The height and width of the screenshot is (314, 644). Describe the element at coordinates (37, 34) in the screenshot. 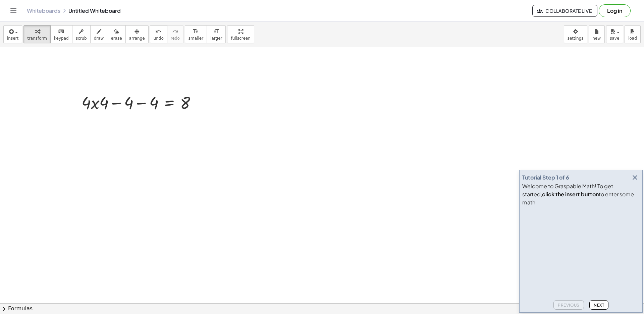

I see `button: transform` at that location.